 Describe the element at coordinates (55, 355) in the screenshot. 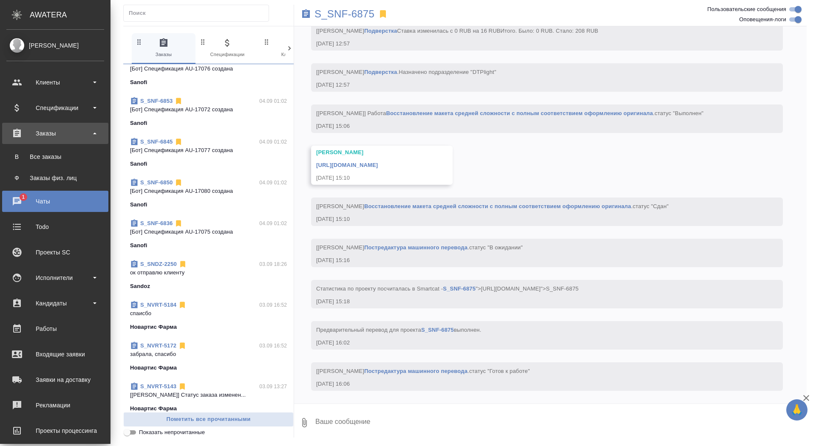

I see `a: Входящие заявки` at that location.